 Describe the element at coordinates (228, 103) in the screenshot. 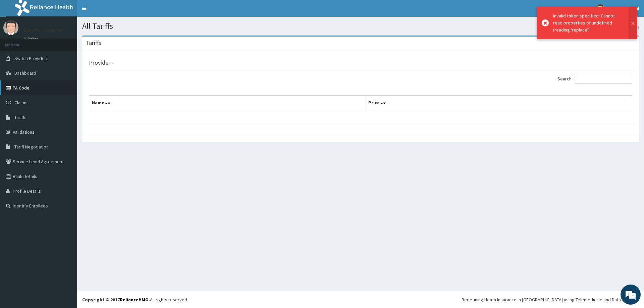

I see `th: Name` at that location.